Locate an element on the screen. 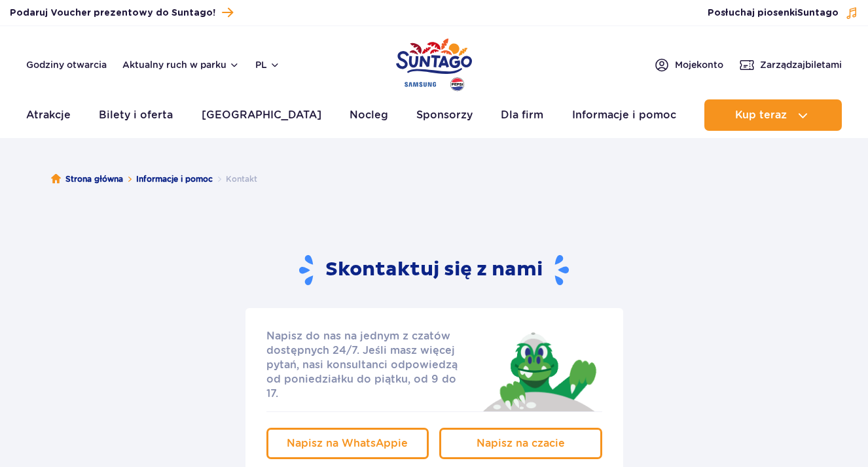  span: Podaruj Voucher prezentowy do Suntago! is located at coordinates (113, 13).